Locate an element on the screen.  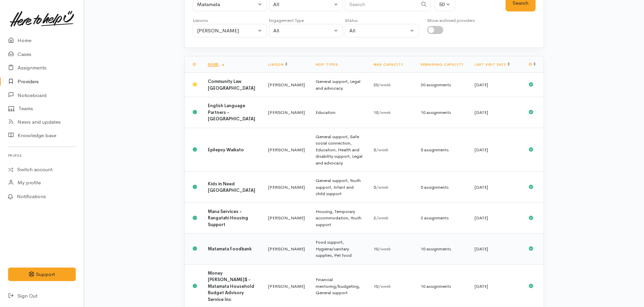
div: Show archived providers is located at coordinates (452, 21).